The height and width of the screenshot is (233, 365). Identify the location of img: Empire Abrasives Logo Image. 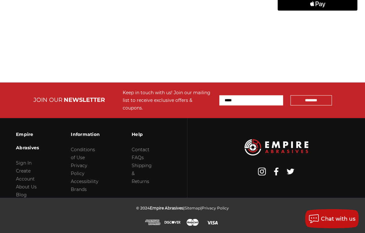
(276, 147).